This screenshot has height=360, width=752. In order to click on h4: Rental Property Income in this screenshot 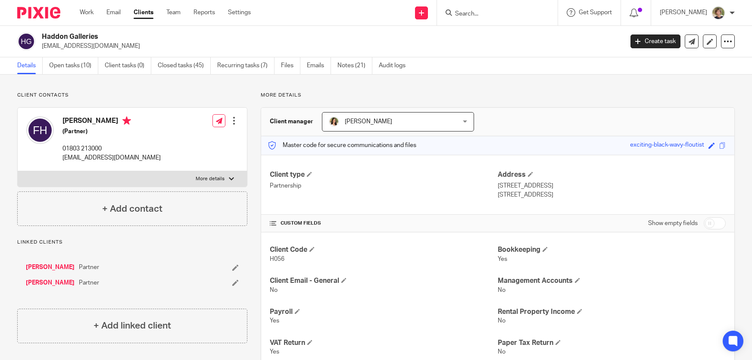, I will do `click(611, 311)`.